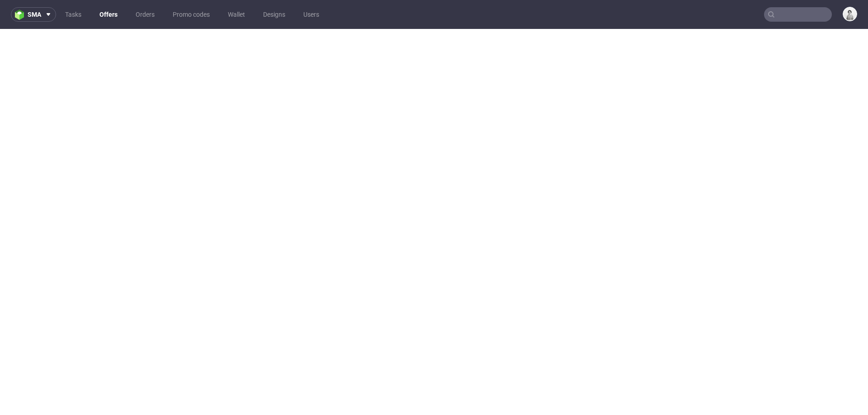  What do you see at coordinates (145, 15) in the screenshot?
I see `a: Orders` at bounding box center [145, 15].